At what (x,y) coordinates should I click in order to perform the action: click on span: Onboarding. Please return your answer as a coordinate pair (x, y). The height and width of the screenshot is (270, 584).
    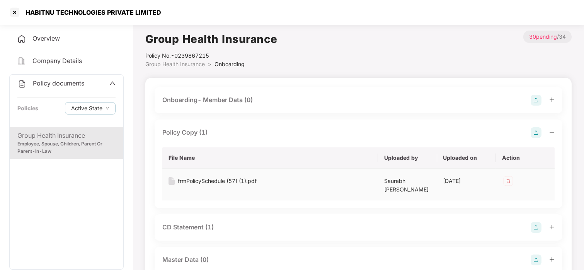
    Looking at the image, I should click on (229, 64).